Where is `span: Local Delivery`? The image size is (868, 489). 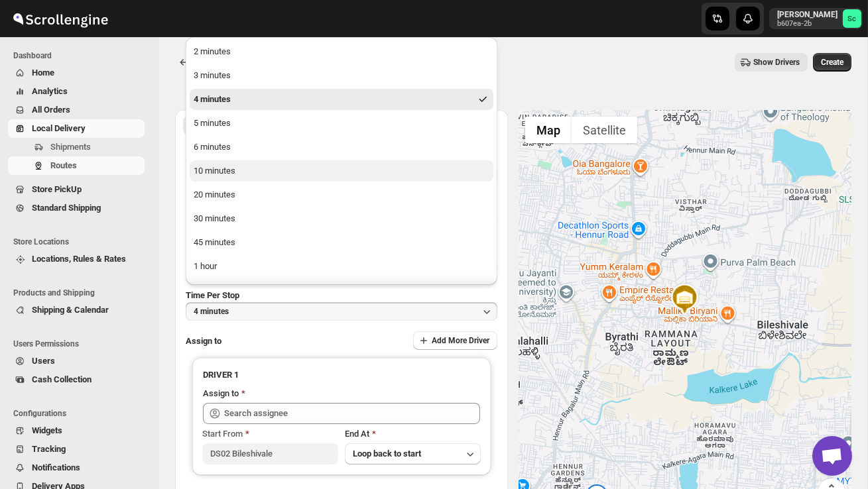
span: Local Delivery is located at coordinates (58, 128).